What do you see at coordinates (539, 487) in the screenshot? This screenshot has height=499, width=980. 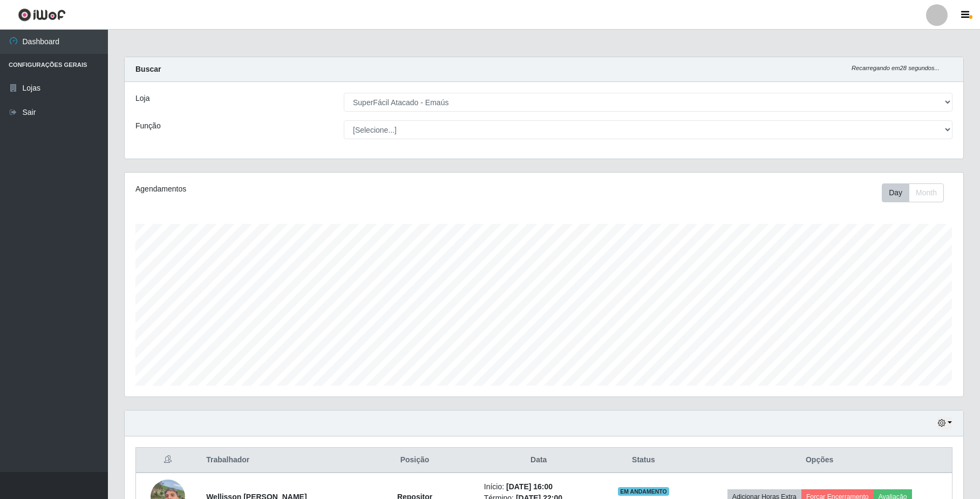 I see `li: Início:` at bounding box center [539, 487].